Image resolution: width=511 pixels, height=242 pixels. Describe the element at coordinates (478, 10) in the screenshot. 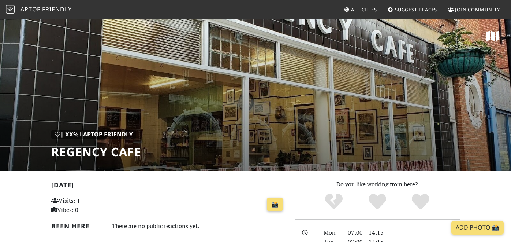

I see `span: Join Community` at that location.